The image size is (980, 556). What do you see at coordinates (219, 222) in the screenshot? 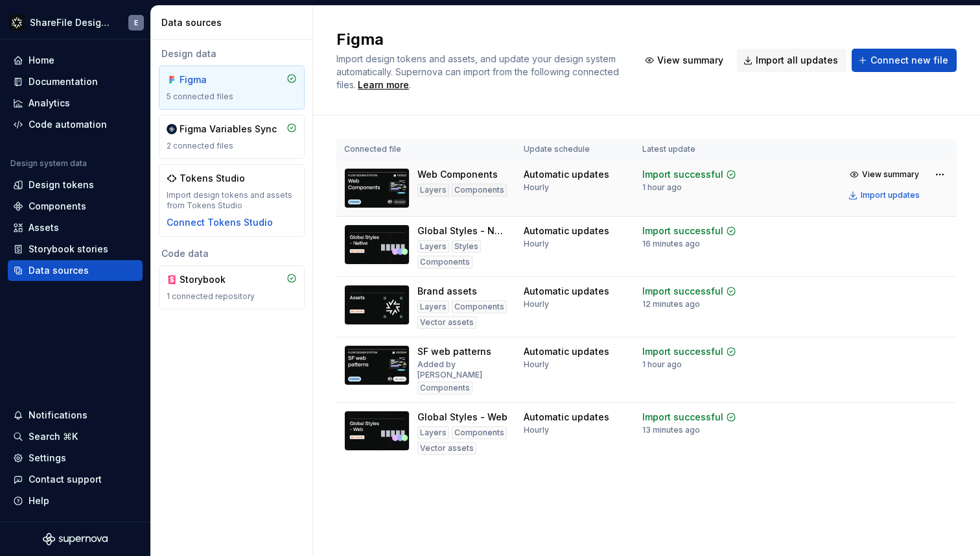
I see `button: Connect Tokens Studio` at bounding box center [219, 222].